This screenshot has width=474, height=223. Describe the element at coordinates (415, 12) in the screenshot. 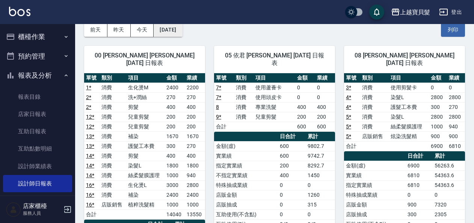

I see `div: 上越寶貝髮` at that location.